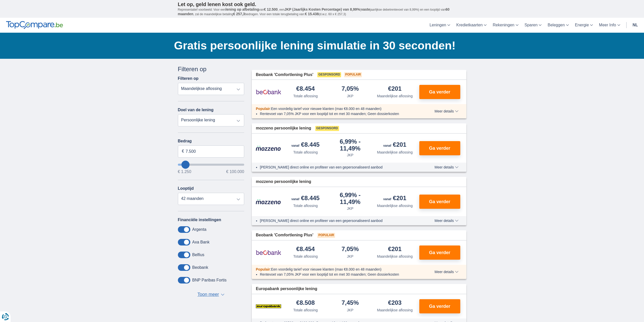 The height and width of the screenshot is (322, 644). I want to click on a: wantToBorrow, so click(211, 164).